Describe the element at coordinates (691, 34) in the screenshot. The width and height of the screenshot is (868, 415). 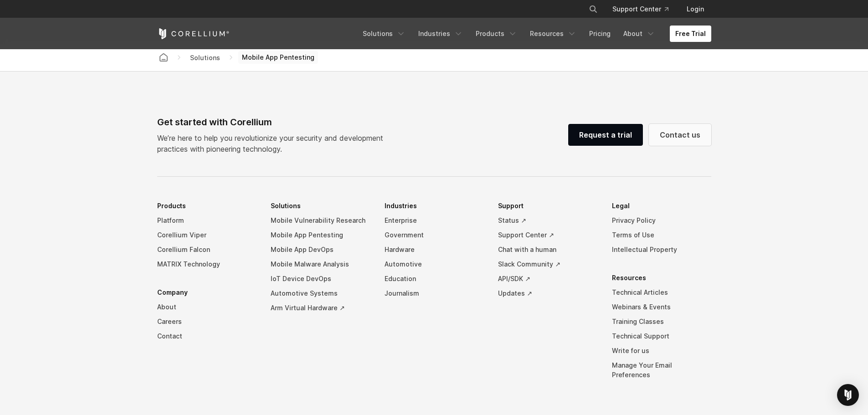
I see `a: Free Trial` at that location.